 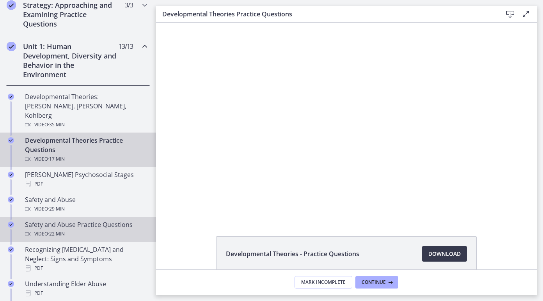 I want to click on div: Understanding Elder Abuse, so click(x=86, y=288).